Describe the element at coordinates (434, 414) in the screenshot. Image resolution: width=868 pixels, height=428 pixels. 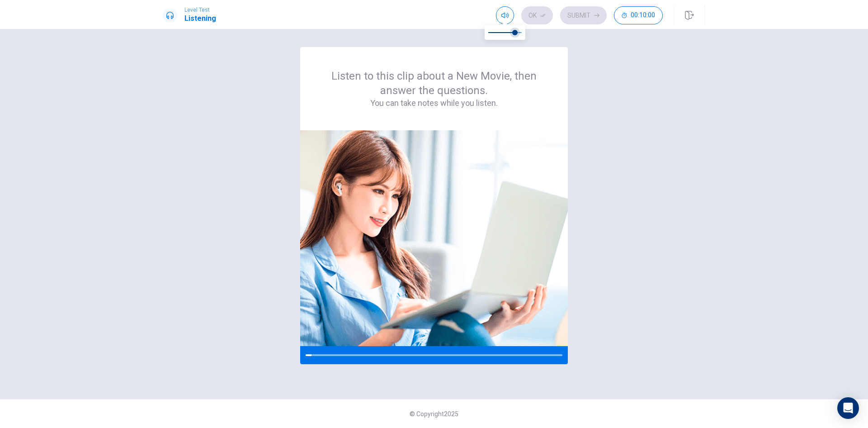
I see `span: © Copyright 2025` at that location.